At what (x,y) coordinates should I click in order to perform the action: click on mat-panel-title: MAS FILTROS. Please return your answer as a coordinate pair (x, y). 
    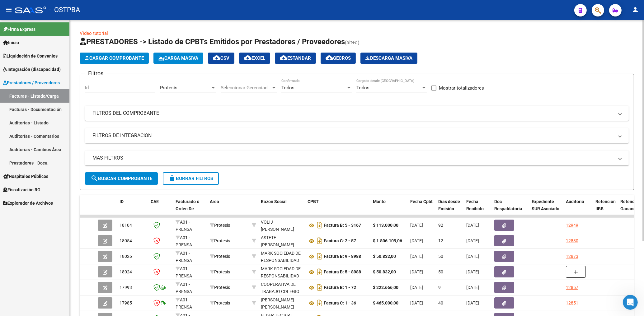
    Looking at the image, I should click on (353, 158).